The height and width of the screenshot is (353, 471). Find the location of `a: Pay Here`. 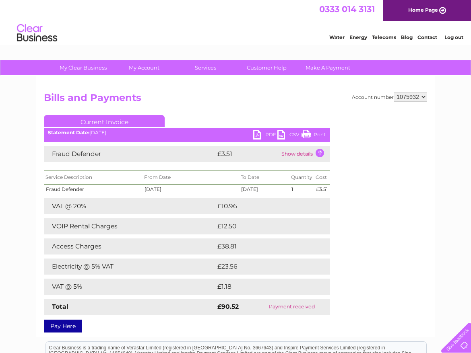

a: Pay Here is located at coordinates (63, 326).